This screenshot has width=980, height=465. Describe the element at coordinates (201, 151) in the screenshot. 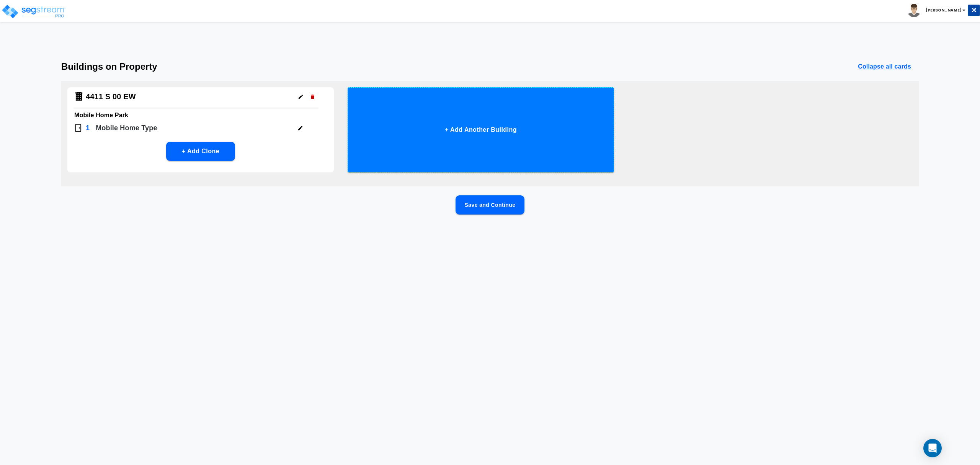

I see `button: + Add Clone` at that location.